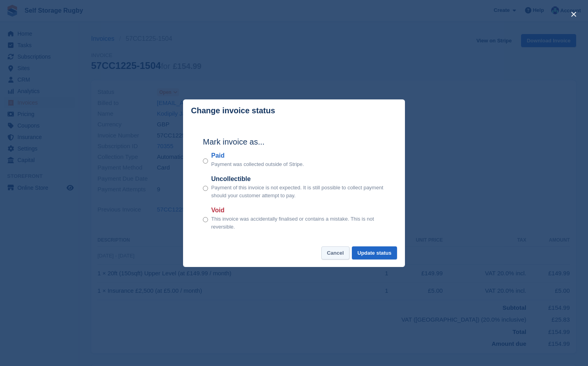 The height and width of the screenshot is (366, 588). I want to click on p: Payment was collected outside of Stripe., so click(258, 164).